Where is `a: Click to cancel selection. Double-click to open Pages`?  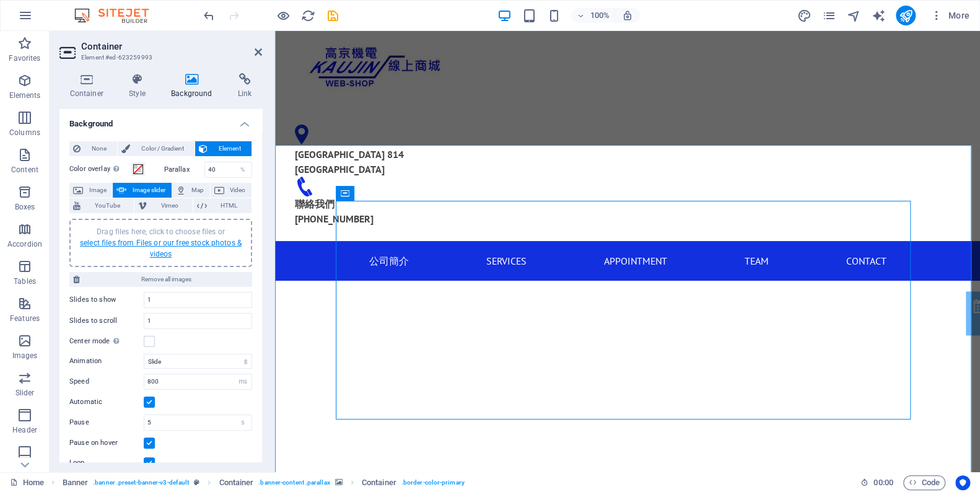 a: Click to cancel selection. Double-click to open Pages is located at coordinates (26, 483).